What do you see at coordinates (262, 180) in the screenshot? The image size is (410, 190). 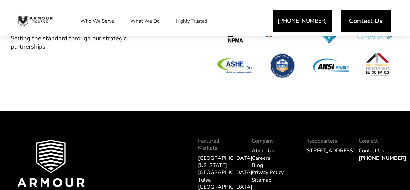 I see `a: Sitemap` at bounding box center [262, 180].